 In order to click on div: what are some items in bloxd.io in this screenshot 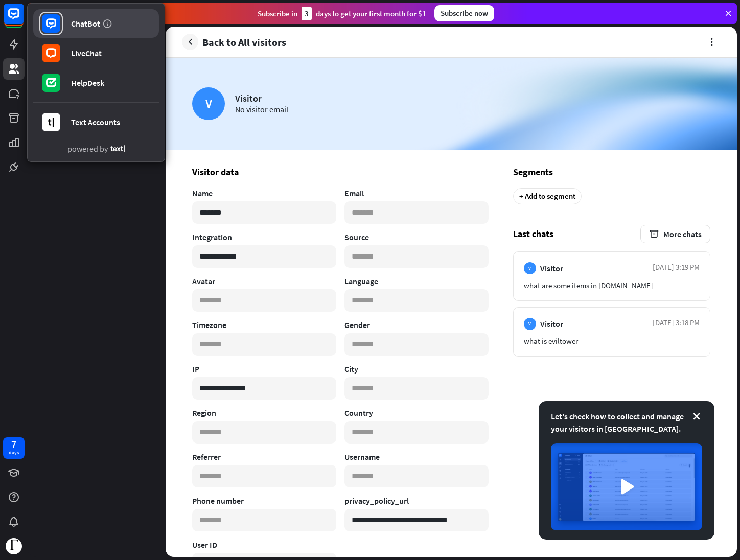, I will do `click(612, 285)`.